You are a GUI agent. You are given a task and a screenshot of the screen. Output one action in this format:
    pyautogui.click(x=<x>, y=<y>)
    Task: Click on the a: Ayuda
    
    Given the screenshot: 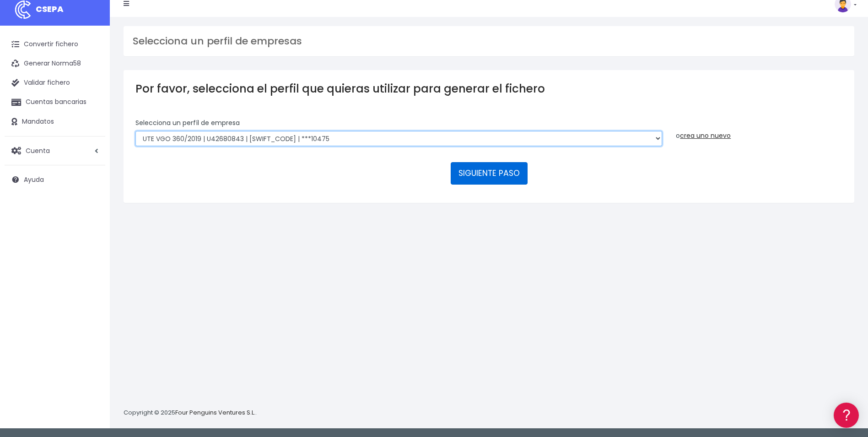 What is the action you would take?
    pyautogui.click(x=55, y=180)
    